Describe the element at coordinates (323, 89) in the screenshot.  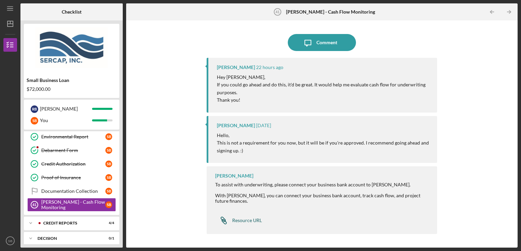
I see `p: If you could go ahead and do this, it'd be great. It would help me evaluate cash flow for underwr...` at that location.